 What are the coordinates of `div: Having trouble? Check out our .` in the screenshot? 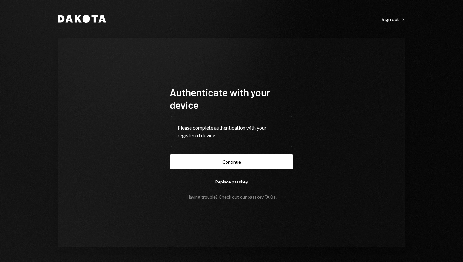 It's located at (232, 197).